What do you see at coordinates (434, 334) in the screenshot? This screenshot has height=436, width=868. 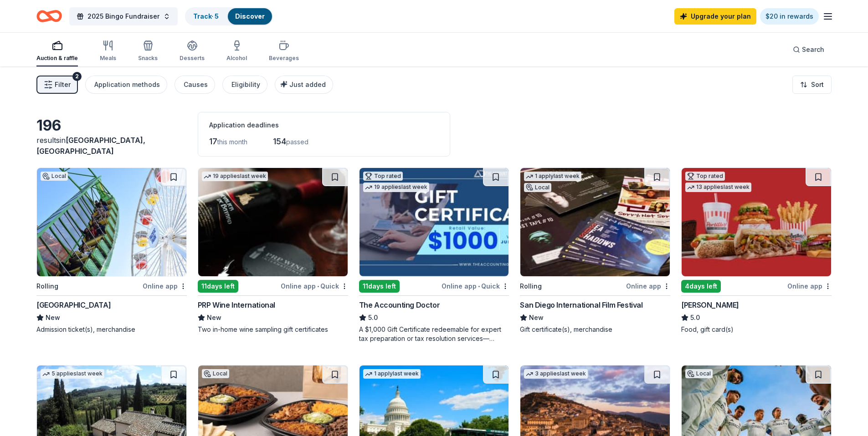 I see `div: A $1,000 Gift Certificate redeemable for expert tax preparation or tax resolution services—recipi...` at bounding box center [434, 334].